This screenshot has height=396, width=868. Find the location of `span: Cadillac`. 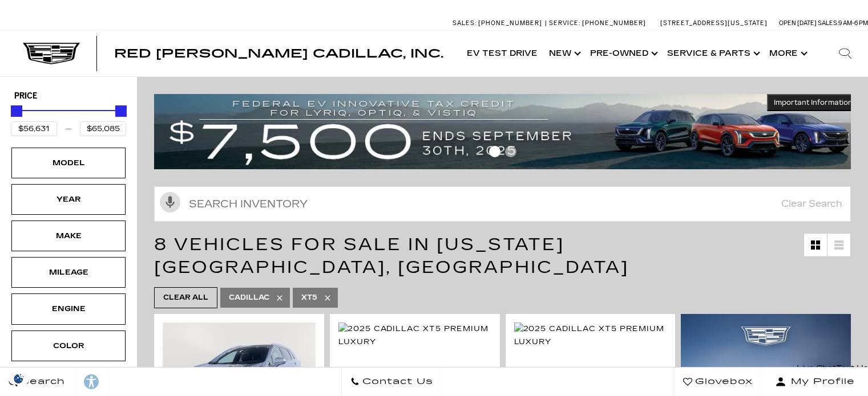

span: Cadillac is located at coordinates (248, 297).